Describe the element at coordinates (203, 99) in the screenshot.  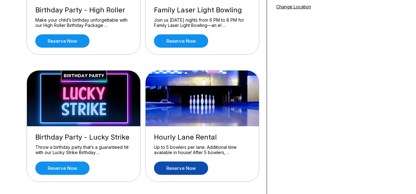
I see `img: Hourly Lane Rental` at that location.